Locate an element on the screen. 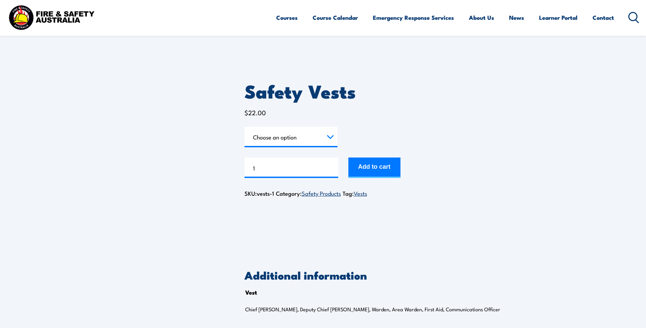  a: About Us is located at coordinates (482, 17).